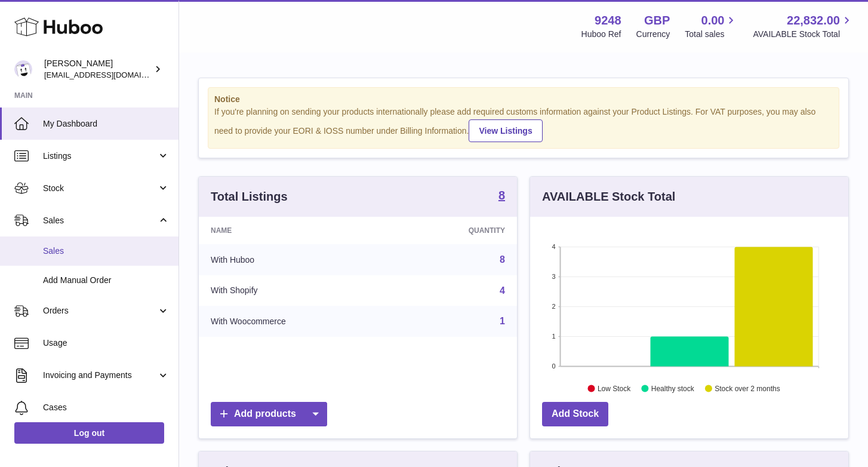 Image resolution: width=868 pixels, height=467 pixels. I want to click on th: Quantity, so click(456, 230).